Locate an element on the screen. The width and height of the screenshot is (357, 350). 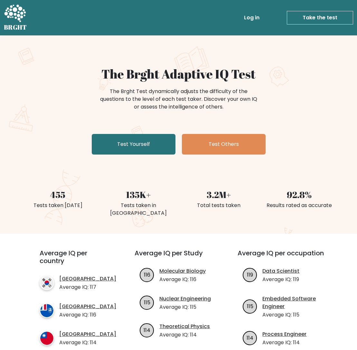
a: BRGHT is located at coordinates (15, 18).